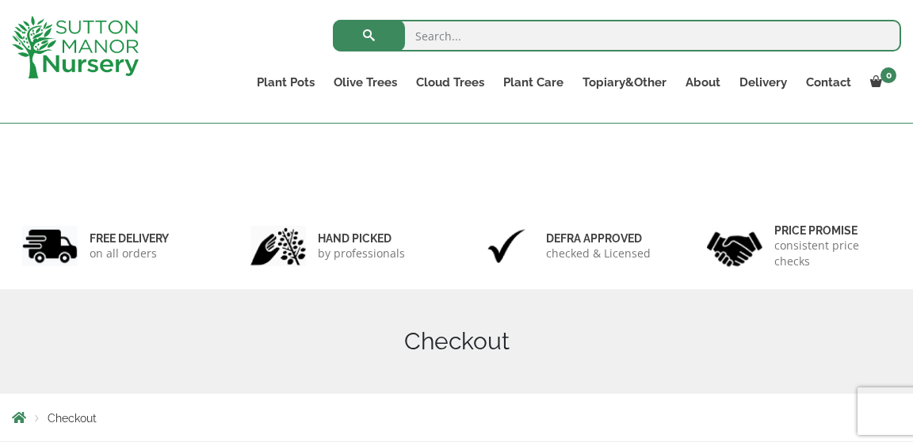 The width and height of the screenshot is (913, 446). What do you see at coordinates (129, 239) in the screenshot?
I see `h6: FREE DELIVERY` at bounding box center [129, 239].